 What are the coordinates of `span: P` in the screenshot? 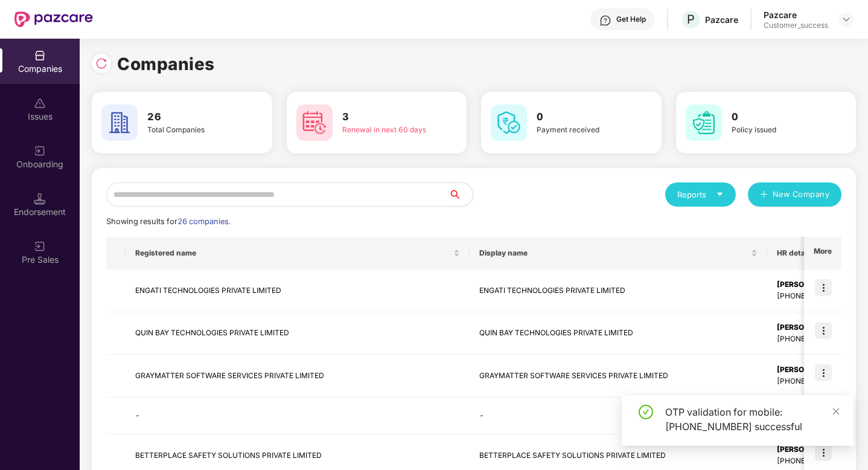 It's located at (690, 20).